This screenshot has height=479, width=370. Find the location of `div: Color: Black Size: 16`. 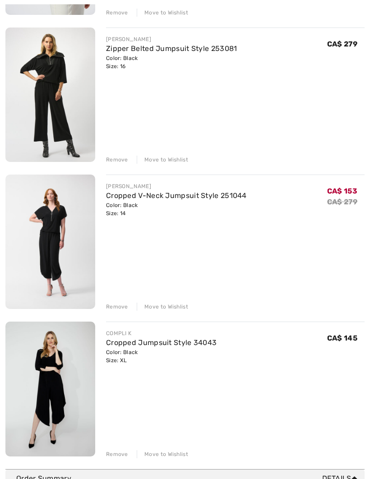

div: Color: Black Size: 16 is located at coordinates (172, 63).